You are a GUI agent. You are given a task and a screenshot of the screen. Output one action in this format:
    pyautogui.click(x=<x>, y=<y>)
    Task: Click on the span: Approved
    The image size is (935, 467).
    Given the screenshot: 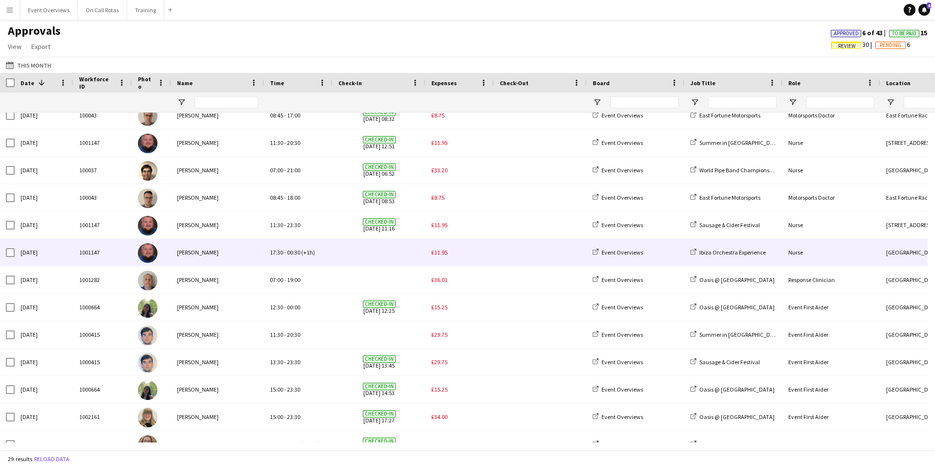 What is the action you would take?
    pyautogui.click(x=846, y=33)
    